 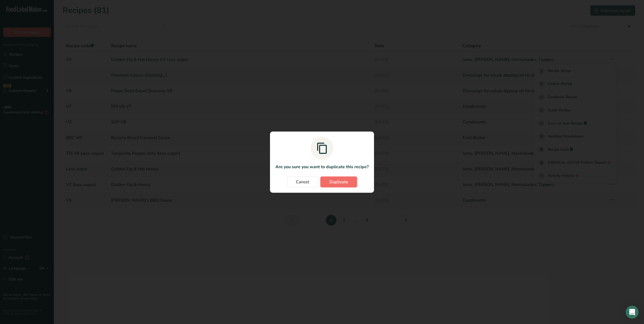 What do you see at coordinates (632, 312) in the screenshot?
I see `div: Open Intercom Messenger` at bounding box center [632, 312].